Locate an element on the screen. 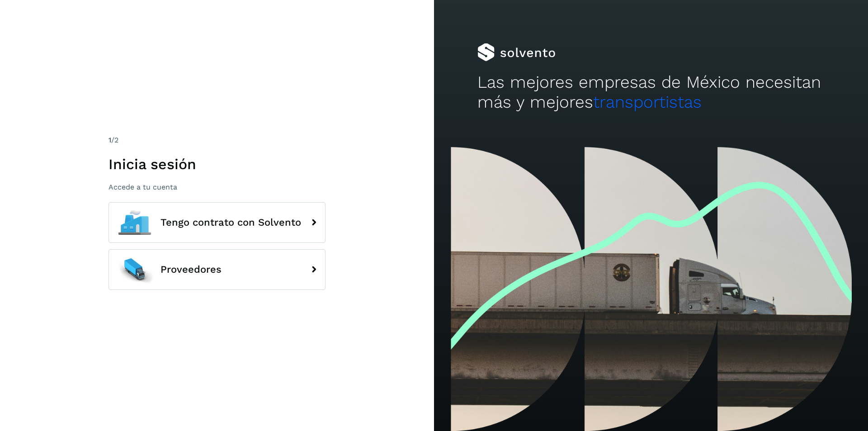 The height and width of the screenshot is (431, 868). span: transportistas is located at coordinates (647, 102).